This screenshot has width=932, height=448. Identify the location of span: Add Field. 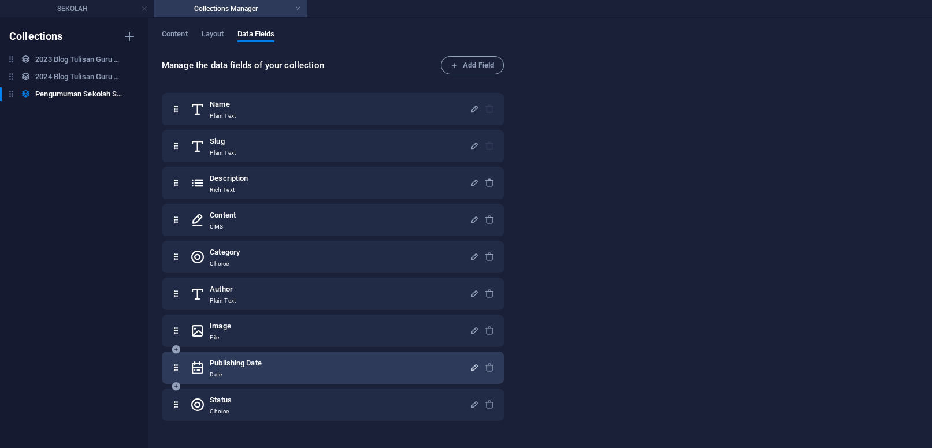
(472, 65).